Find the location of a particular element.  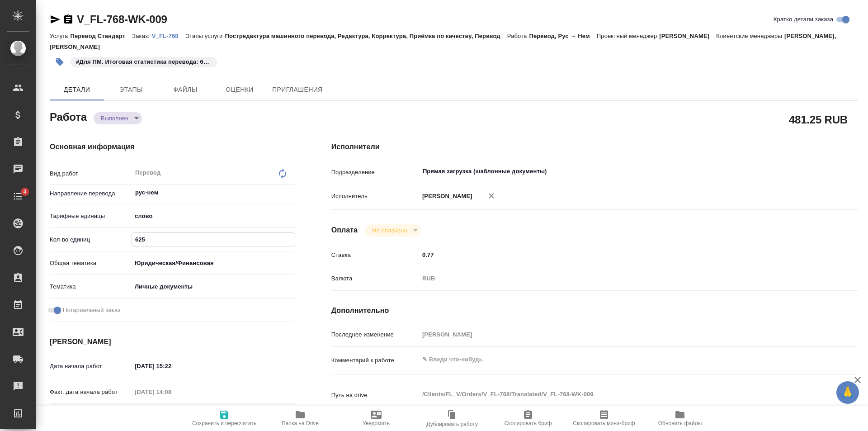

p: Тематика is located at coordinates (91, 287).